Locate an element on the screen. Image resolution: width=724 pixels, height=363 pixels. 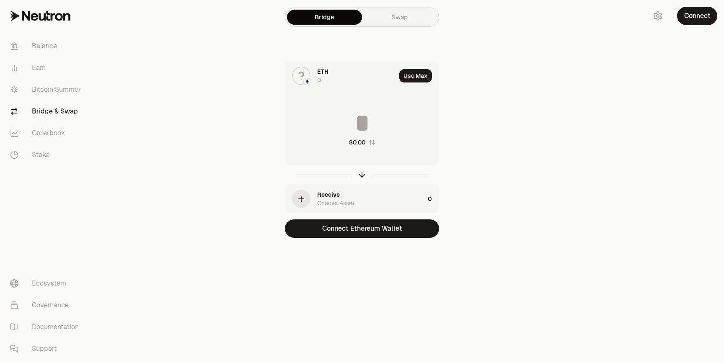
a: Earn is located at coordinates (47, 68).